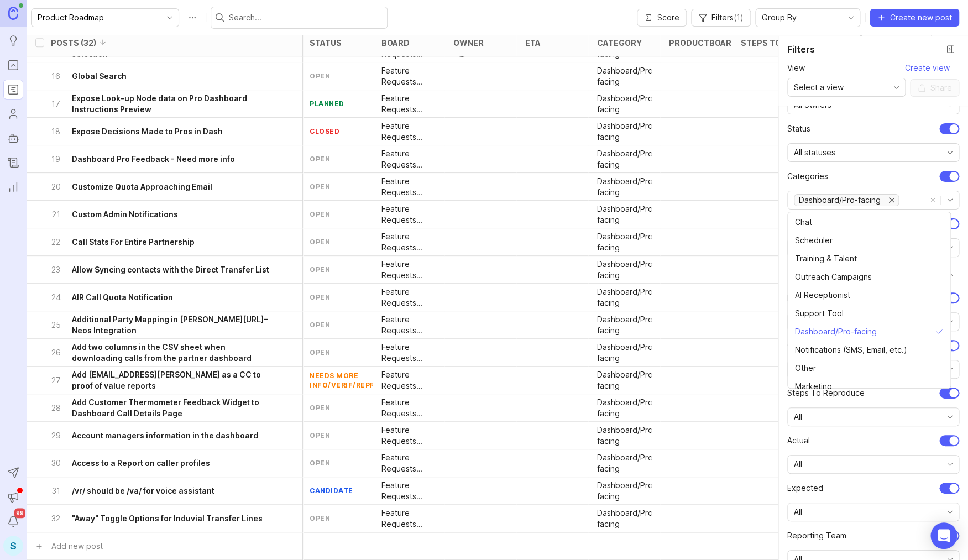 This screenshot has height=560, width=968. What do you see at coordinates (814, 240) in the screenshot?
I see `span: Scheduler` at bounding box center [814, 240].